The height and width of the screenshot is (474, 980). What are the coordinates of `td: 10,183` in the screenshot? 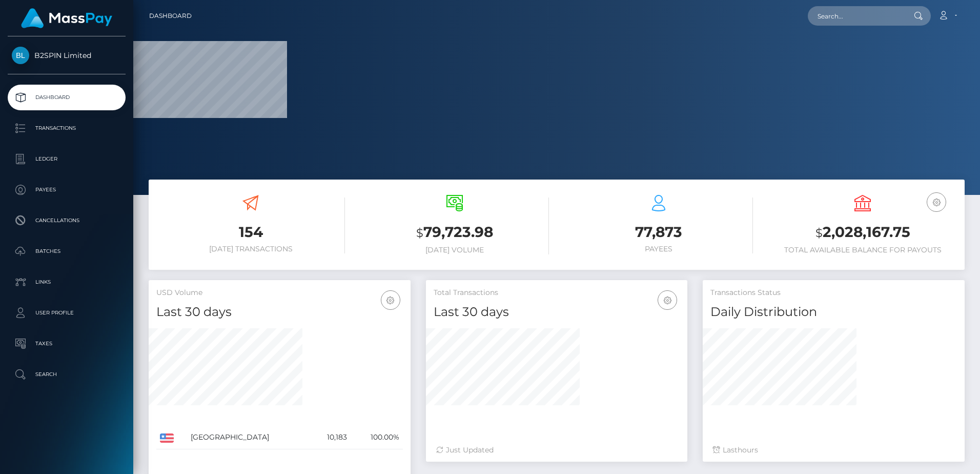 It's located at (331, 437).